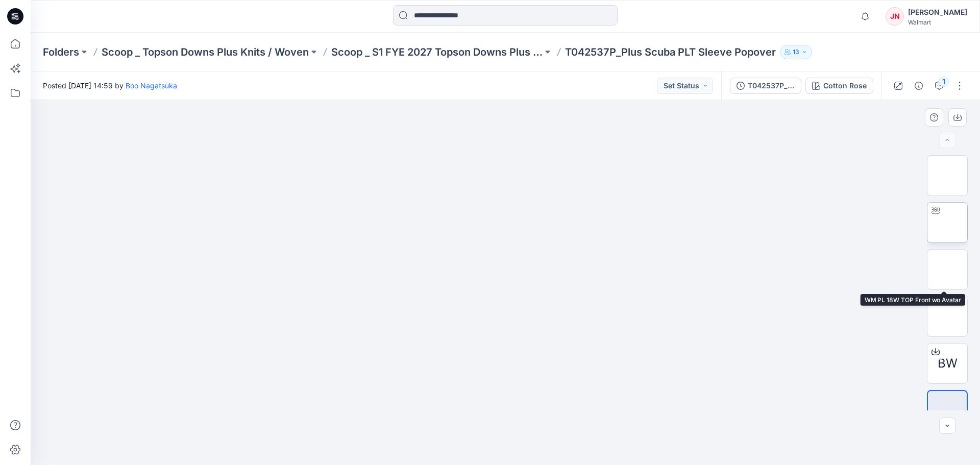 This screenshot has height=465, width=980. I want to click on a: Boo Nagatsuka, so click(151, 85).